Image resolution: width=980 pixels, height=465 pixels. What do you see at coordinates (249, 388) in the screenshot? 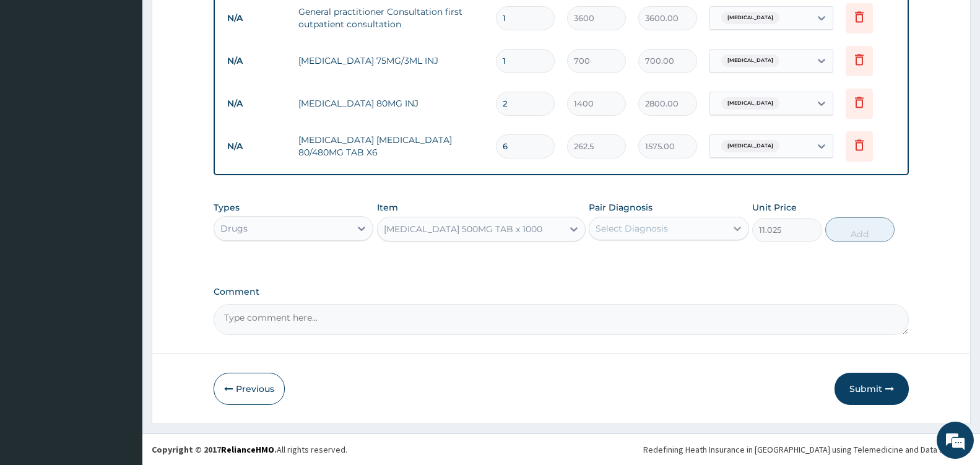
I see `button: Previous` at bounding box center [249, 388].